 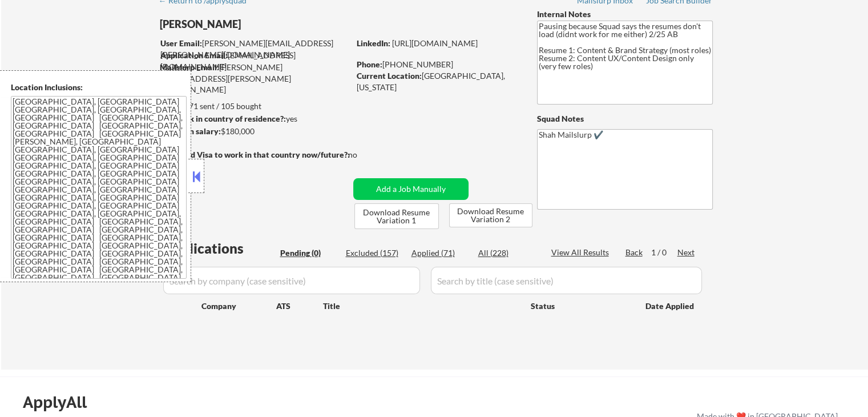 I want to click on button: Add a Job Manually, so click(x=411, y=189).